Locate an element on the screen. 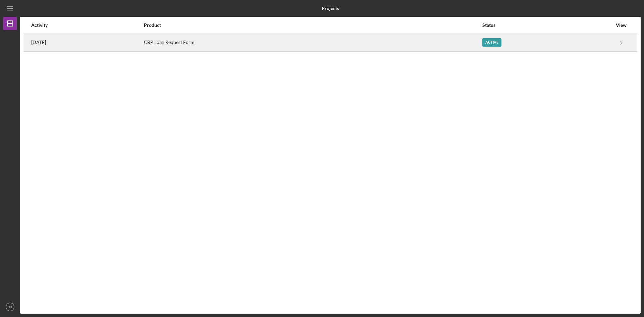 The height and width of the screenshot is (317, 644). div: CBP Loan Request Form is located at coordinates (312, 42).